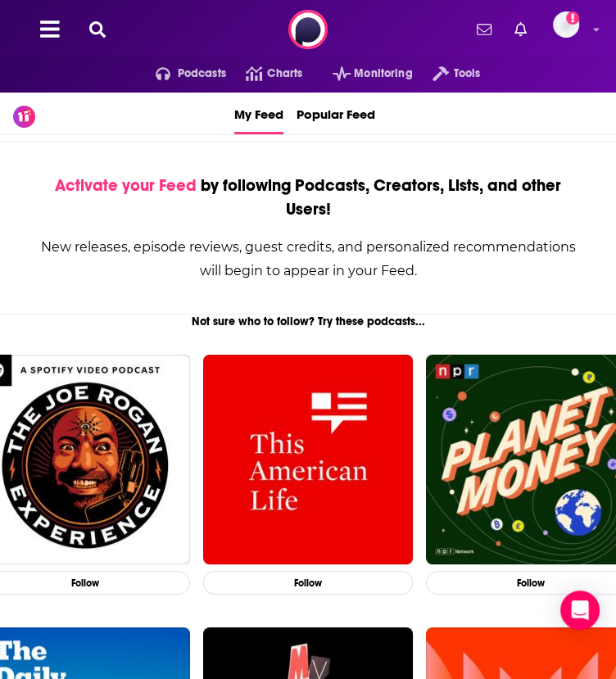 The image size is (616, 679). Describe the element at coordinates (285, 73) in the screenshot. I see `span: Charts` at that location.